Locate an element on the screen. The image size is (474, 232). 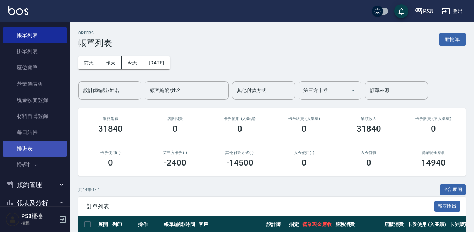
button: PS8 is located at coordinates (423, 11).